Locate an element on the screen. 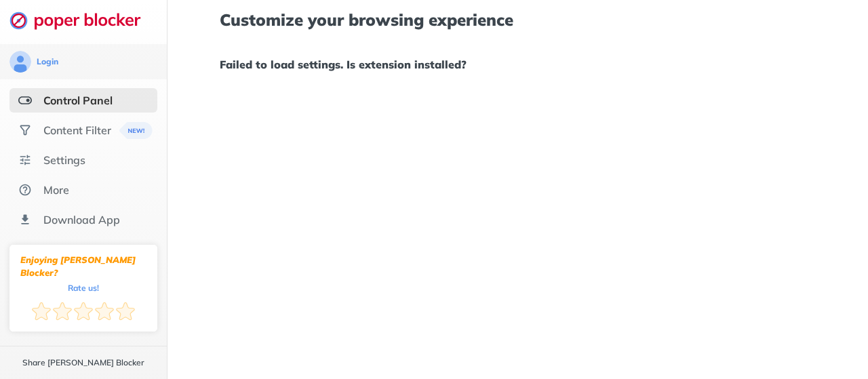 The height and width of the screenshot is (379, 868). img: logo-webpage.svg is located at coordinates (82, 20).